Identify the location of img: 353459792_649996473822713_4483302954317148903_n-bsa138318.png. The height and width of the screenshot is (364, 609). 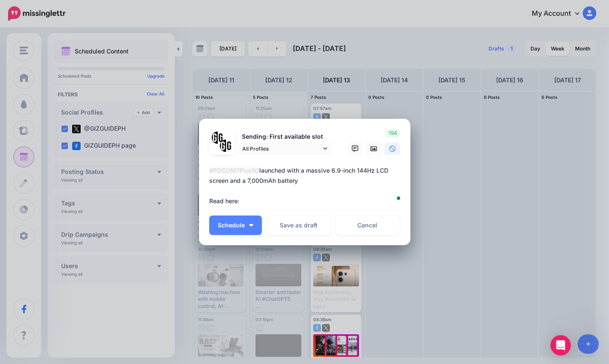
(218, 138).